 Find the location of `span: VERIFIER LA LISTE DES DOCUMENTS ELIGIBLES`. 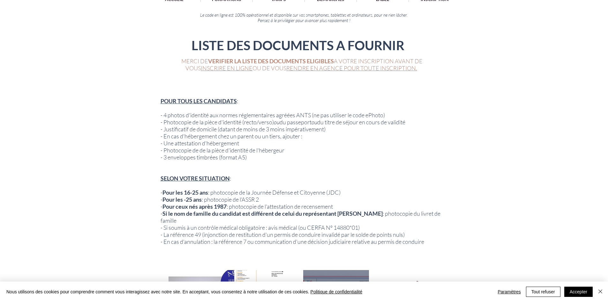

span: VERIFIER LA LISTE DES DOCUMENTS ELIGIBLES is located at coordinates (271, 61).